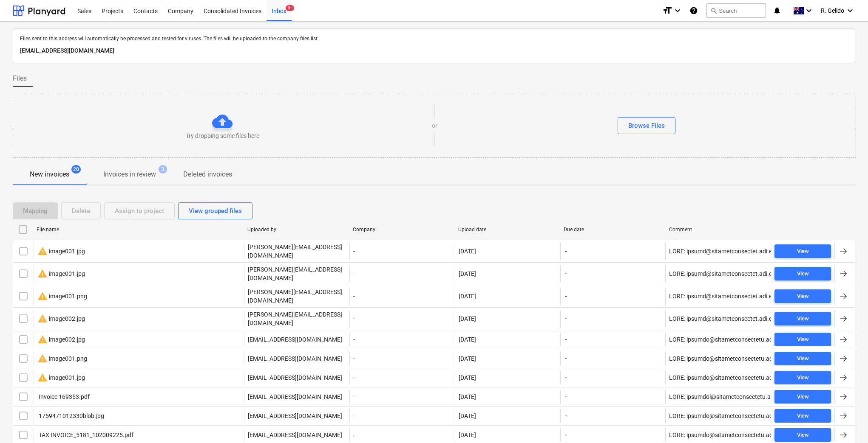  What do you see at coordinates (832, 11) in the screenshot?
I see `span: R. Gelido` at bounding box center [832, 11].